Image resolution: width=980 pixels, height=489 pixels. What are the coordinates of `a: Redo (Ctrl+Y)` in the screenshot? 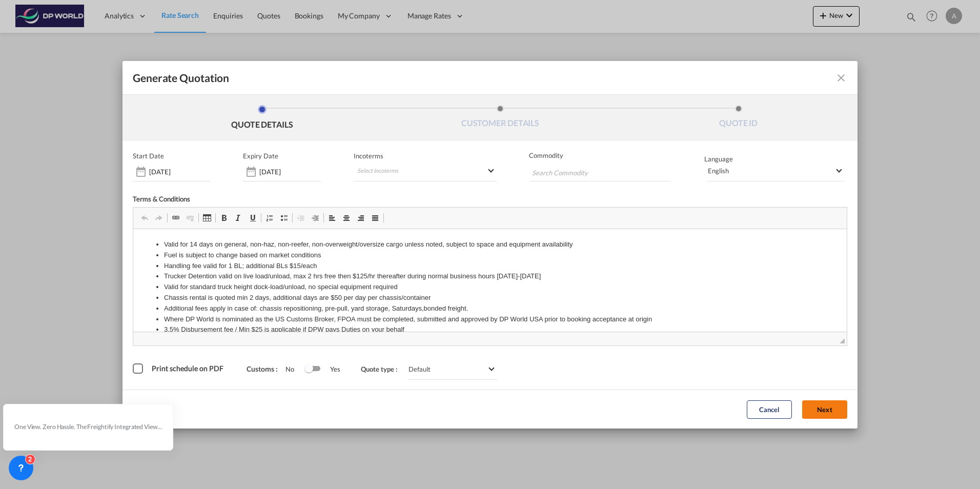 It's located at (159, 217).